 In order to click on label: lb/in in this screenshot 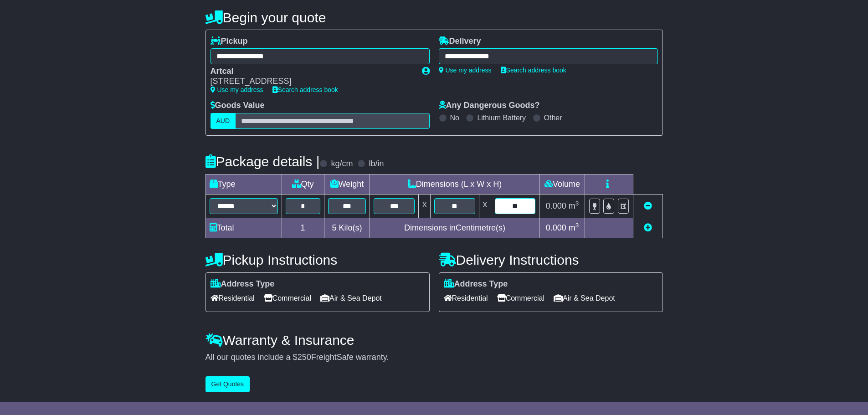, I will do `click(376, 164)`.